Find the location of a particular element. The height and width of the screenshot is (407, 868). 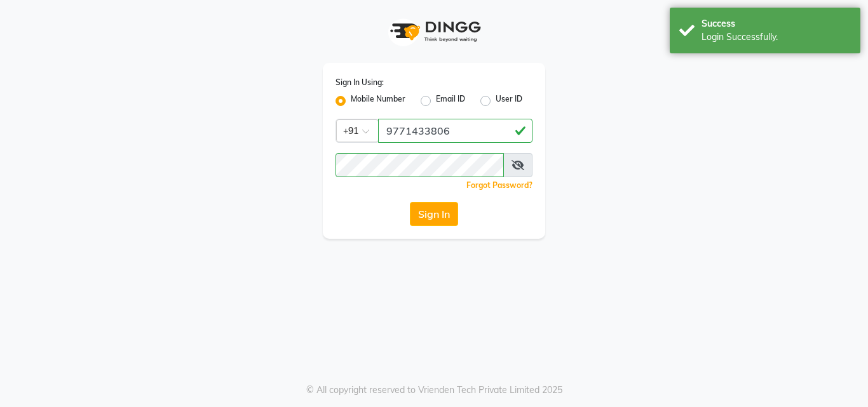

label: Sign In Using: is located at coordinates (359, 83).